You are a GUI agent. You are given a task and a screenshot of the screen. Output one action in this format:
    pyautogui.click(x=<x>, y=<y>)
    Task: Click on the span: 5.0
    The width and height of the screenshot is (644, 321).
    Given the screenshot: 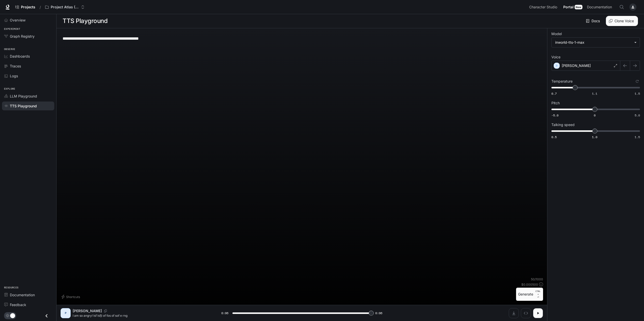 What is the action you would take?
    pyautogui.click(x=637, y=115)
    